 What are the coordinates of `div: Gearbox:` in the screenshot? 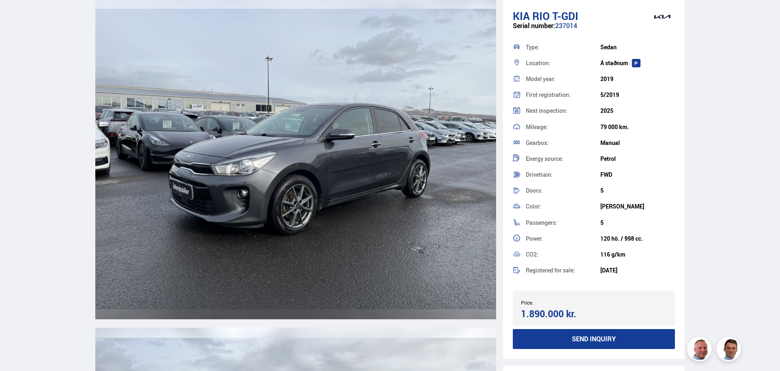 It's located at (563, 143).